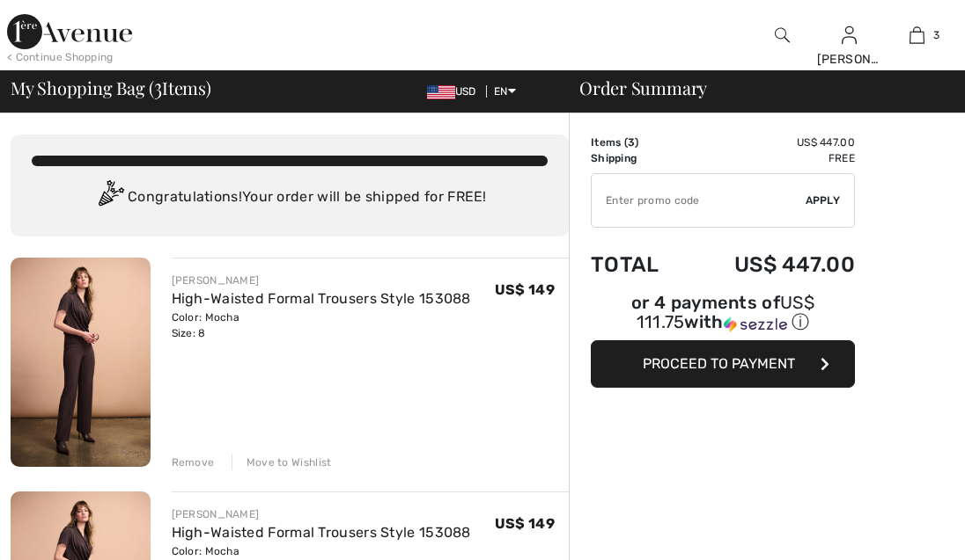 The width and height of the screenshot is (965, 560). Describe the element at coordinates (718, 363) in the screenshot. I see `span: Proceed to Payment` at that location.